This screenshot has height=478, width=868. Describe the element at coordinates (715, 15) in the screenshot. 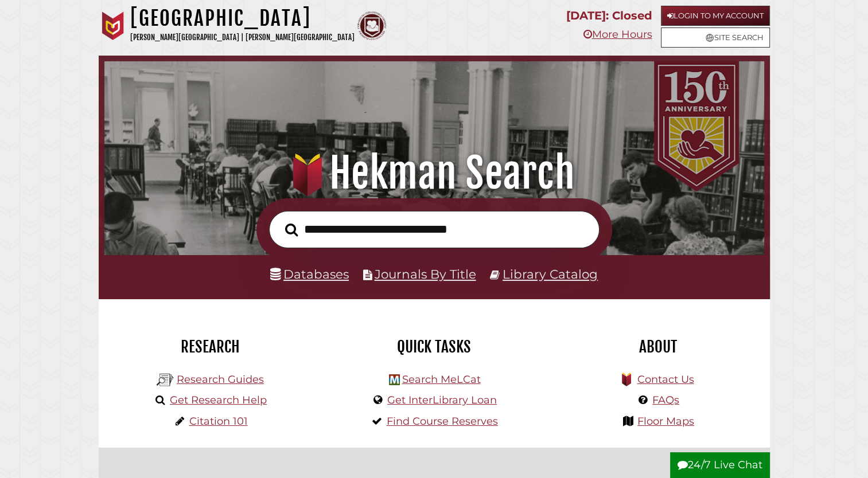

I see `a: Login to My Account` at that location.